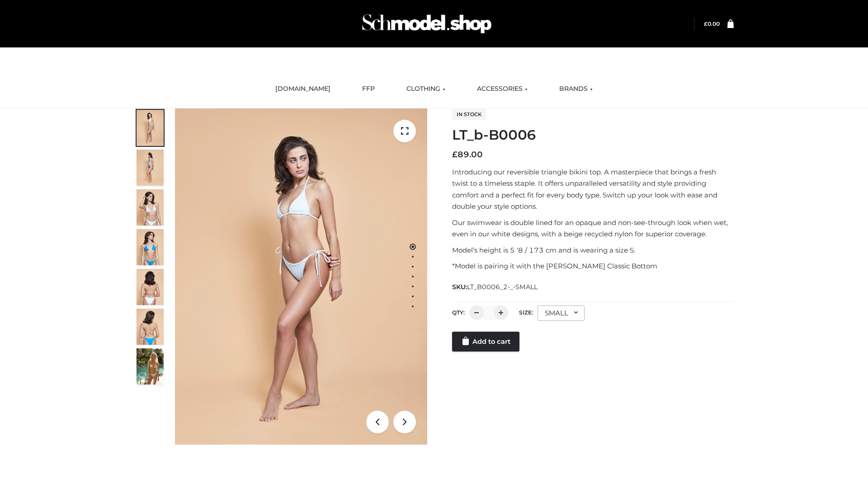 Image resolution: width=868 pixels, height=488 pixels. Describe the element at coordinates (526, 312) in the screenshot. I see `label: Size:` at that location.